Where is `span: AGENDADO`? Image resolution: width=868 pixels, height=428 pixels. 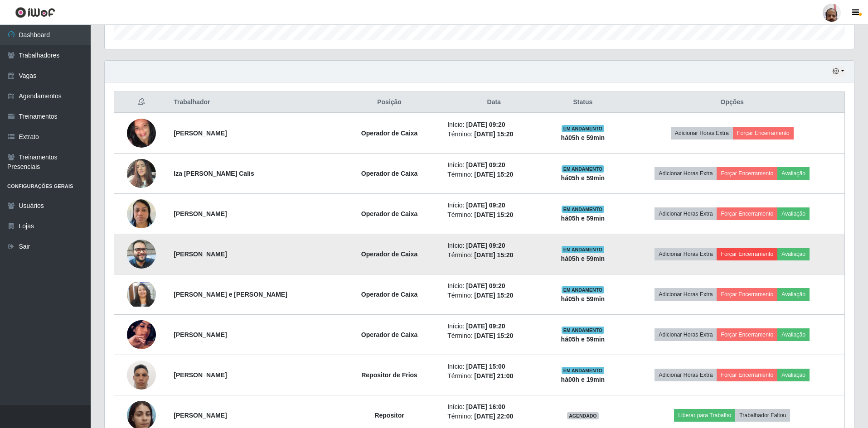 span: AGENDADO is located at coordinates (582, 416).